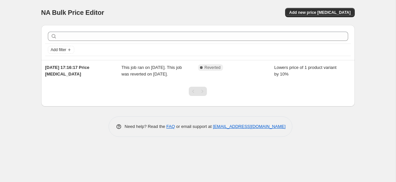  What do you see at coordinates (146, 126) in the screenshot?
I see `span: Need help? Read the` at bounding box center [146, 126].